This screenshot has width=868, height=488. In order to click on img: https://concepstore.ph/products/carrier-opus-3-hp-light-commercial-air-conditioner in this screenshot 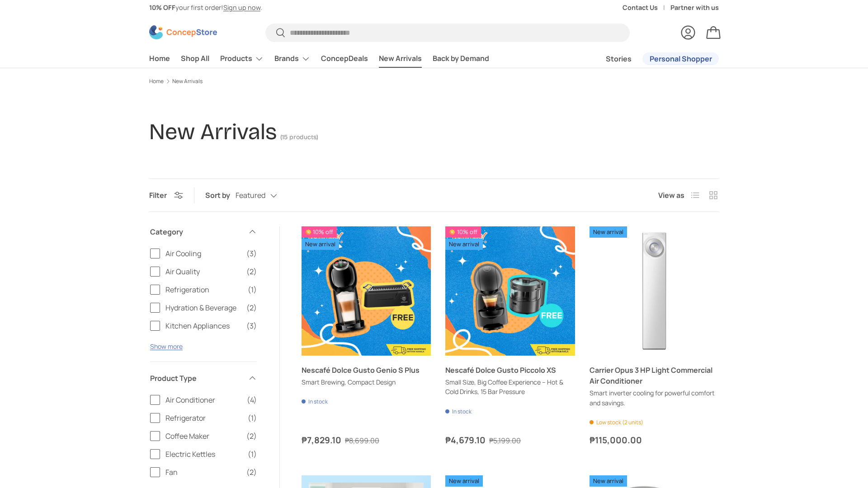, I will do `click(654, 292)`.